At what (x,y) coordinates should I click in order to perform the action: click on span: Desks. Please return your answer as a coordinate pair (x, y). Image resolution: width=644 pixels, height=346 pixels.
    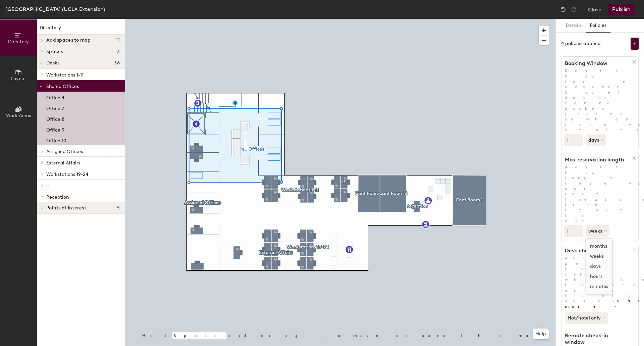
    Looking at the image, I should click on (53, 63).